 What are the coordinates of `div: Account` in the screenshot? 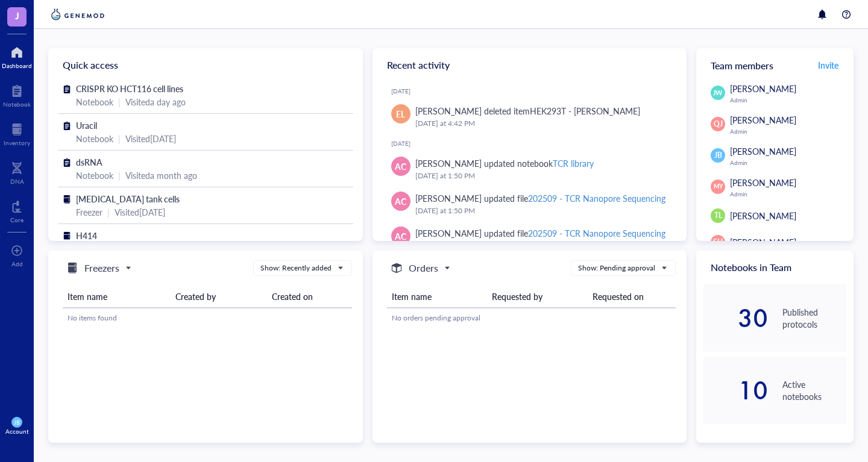 It's located at (17, 432).